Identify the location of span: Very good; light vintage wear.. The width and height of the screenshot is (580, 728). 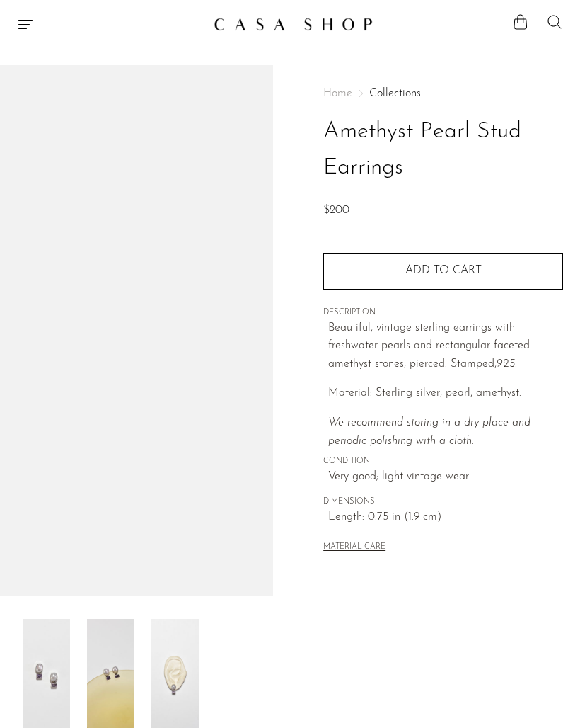
(446, 477).